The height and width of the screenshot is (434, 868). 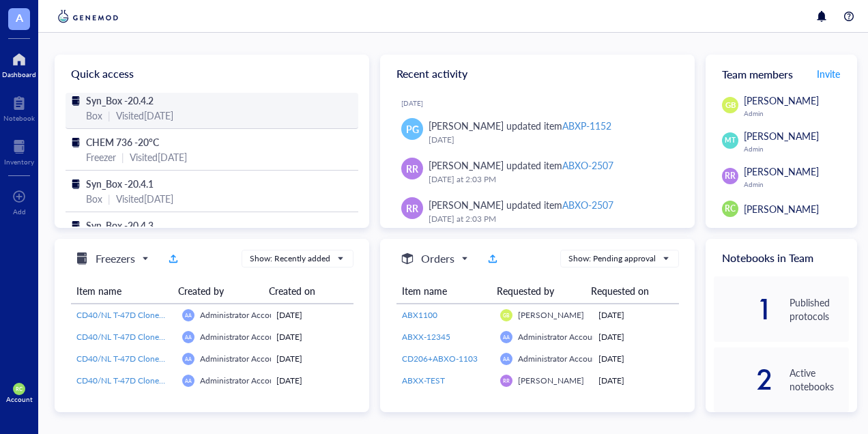 What do you see at coordinates (829, 74) in the screenshot?
I see `span: Invite` at bounding box center [829, 74].